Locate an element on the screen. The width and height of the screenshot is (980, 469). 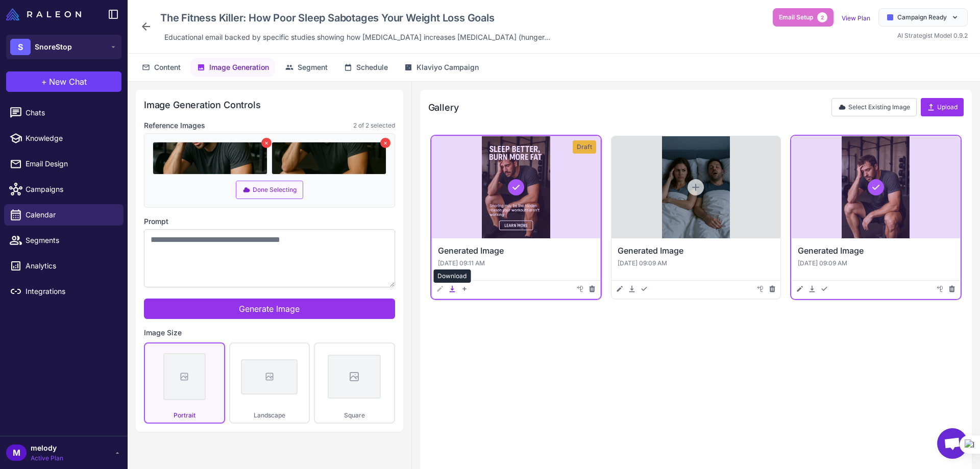
button: Upload is located at coordinates (942, 107).